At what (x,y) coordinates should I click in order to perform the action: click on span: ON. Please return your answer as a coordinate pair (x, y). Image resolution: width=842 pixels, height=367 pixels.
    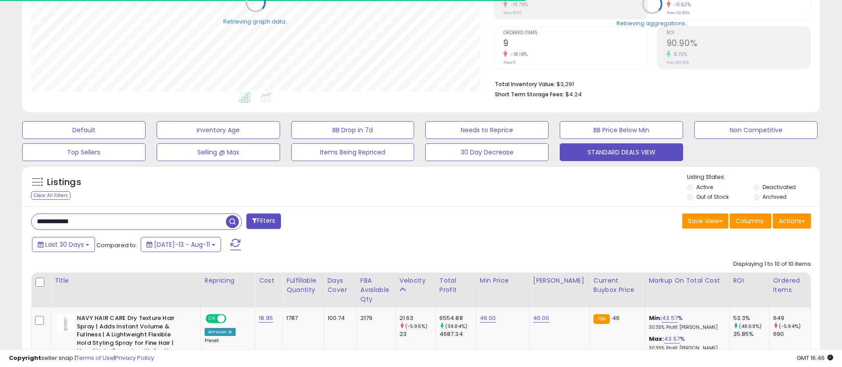
    Looking at the image, I should click on (212, 319).